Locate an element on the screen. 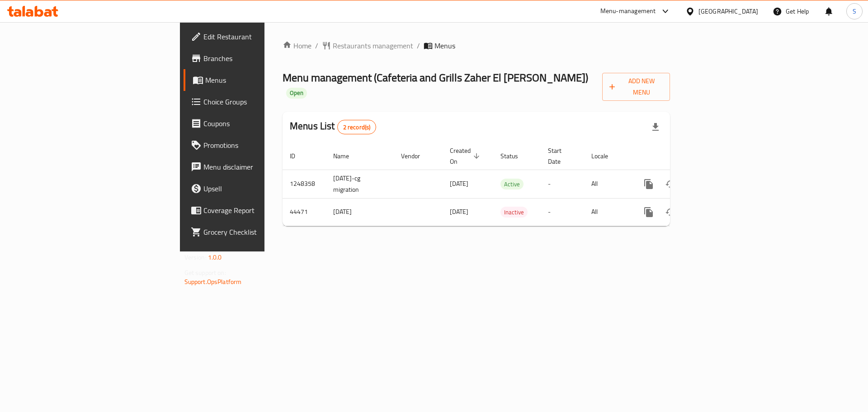 This screenshot has width=868, height=412. span: Restaurants management is located at coordinates (373, 45).